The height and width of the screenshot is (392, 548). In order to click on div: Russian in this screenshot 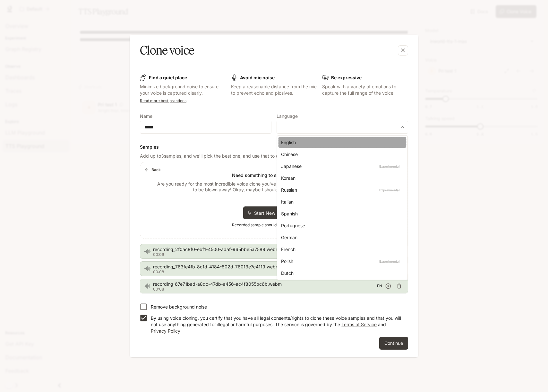, I will do `click(341, 190)`.